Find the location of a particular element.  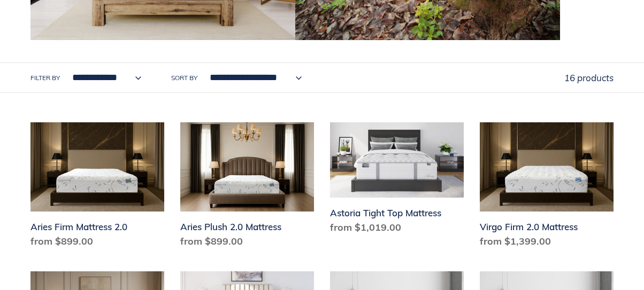

a: Aries Firm Mattress 2.0 is located at coordinates (97, 187).